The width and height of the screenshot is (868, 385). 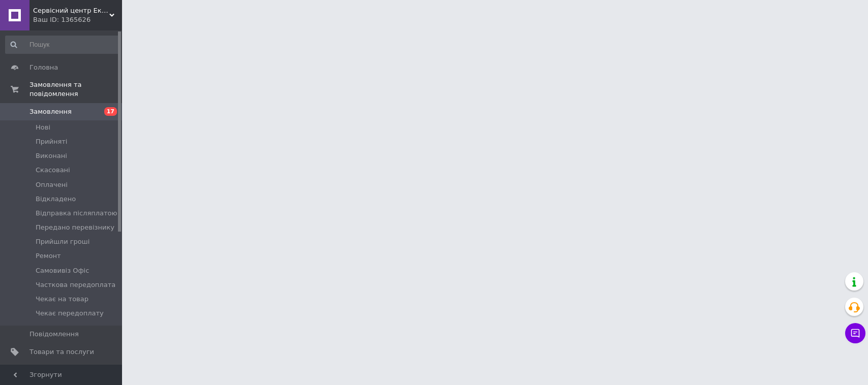 I want to click on span: Нові, so click(x=43, y=128).